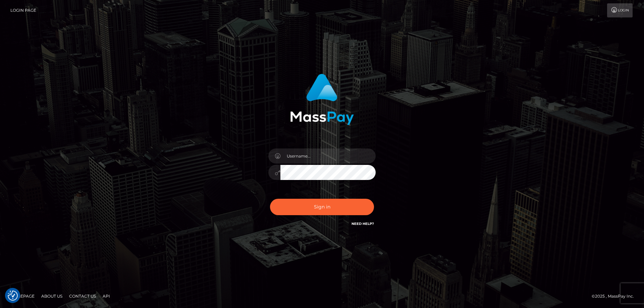 The image size is (644, 308). Describe the element at coordinates (322, 99) in the screenshot. I see `img: MassPay Login` at that location.